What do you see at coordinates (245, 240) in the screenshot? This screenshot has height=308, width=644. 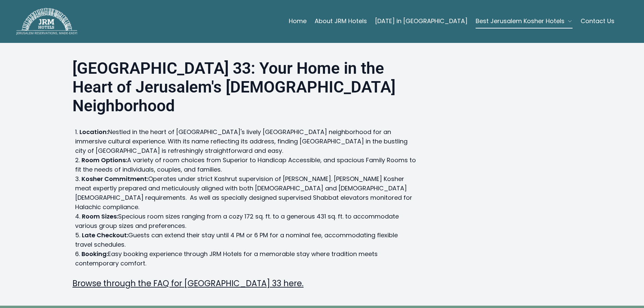 I see `li: Guests can extend their stay until 4 PM or 6 PM for a nominal fee, accommodating flexible travel ...` at bounding box center [245, 240].